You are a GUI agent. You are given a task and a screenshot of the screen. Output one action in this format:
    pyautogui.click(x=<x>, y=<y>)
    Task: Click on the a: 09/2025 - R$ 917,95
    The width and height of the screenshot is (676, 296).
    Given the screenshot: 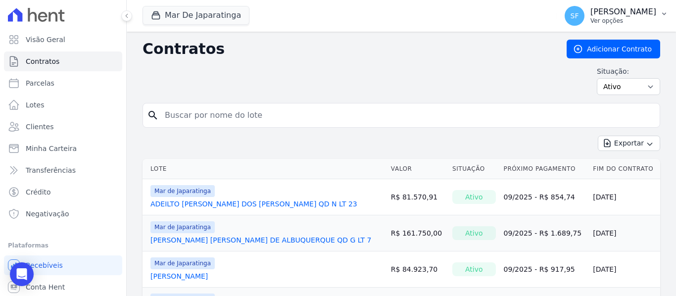 What is the action you would take?
    pyautogui.click(x=539, y=269)
    